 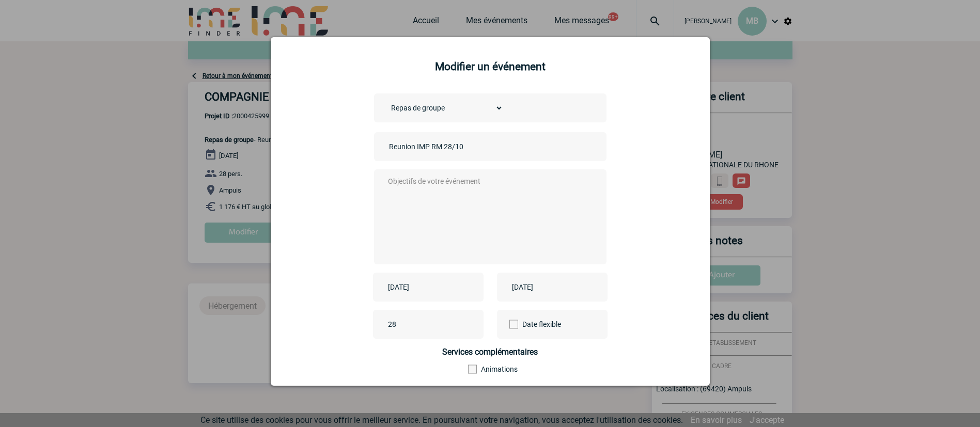 I want to click on label: Animations, so click(x=496, y=369).